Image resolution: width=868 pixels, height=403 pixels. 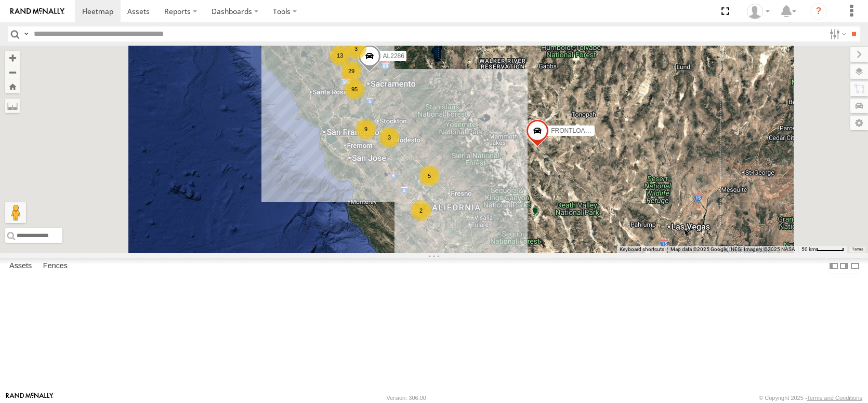 What do you see at coordinates (421, 211) in the screenshot?
I see `div: 2` at bounding box center [421, 211].